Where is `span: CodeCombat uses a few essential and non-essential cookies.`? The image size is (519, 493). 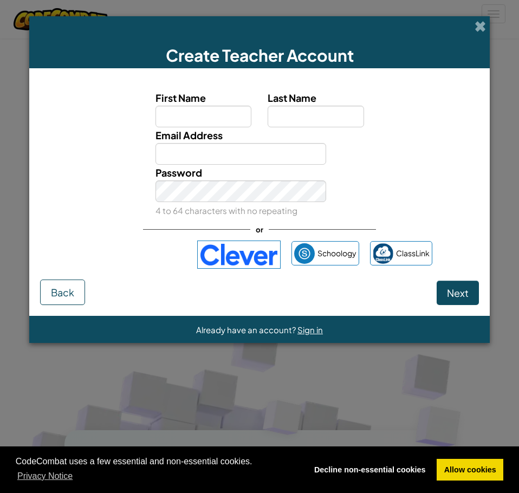 span: CodeCombat uses a few essential and non-essential cookies. is located at coordinates (157, 470).